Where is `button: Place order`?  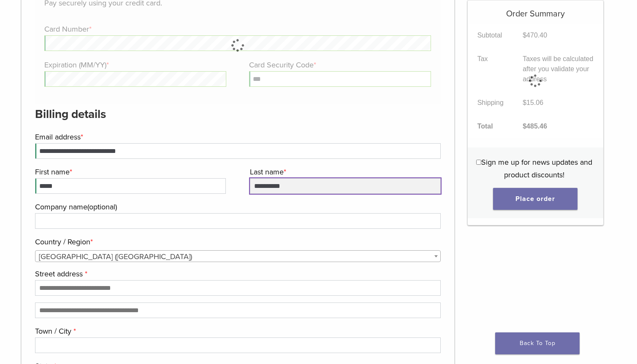
button: Place order is located at coordinates (535, 199).